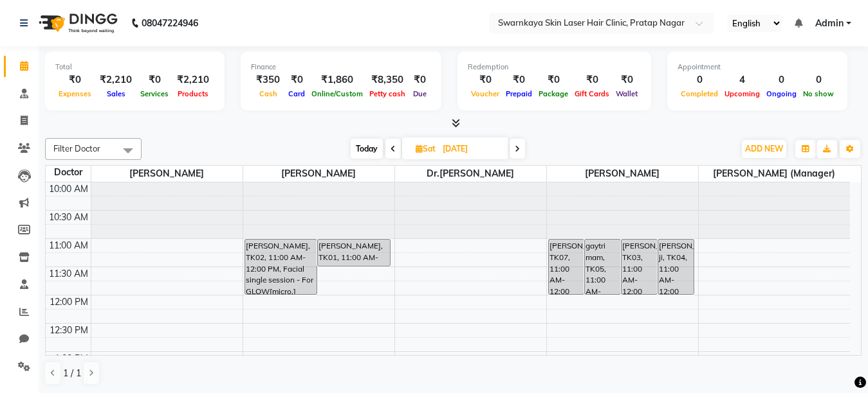 The width and height of the screenshot is (868, 393). Describe the element at coordinates (485, 94) in the screenshot. I see `span: Voucher` at that location.